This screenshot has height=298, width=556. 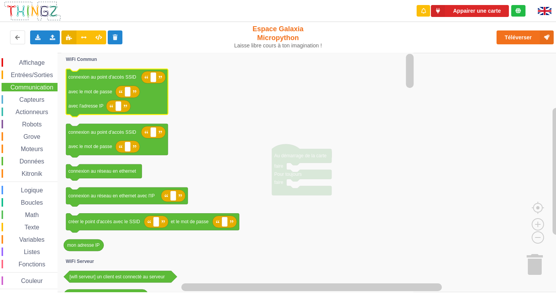 I want to click on span: Affichage, so click(x=32, y=63).